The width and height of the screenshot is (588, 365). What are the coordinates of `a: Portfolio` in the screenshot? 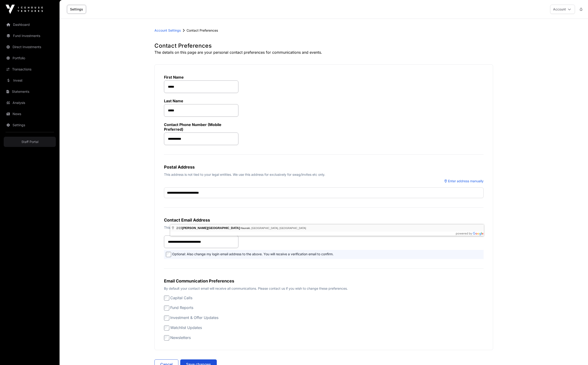 It's located at (30, 58).